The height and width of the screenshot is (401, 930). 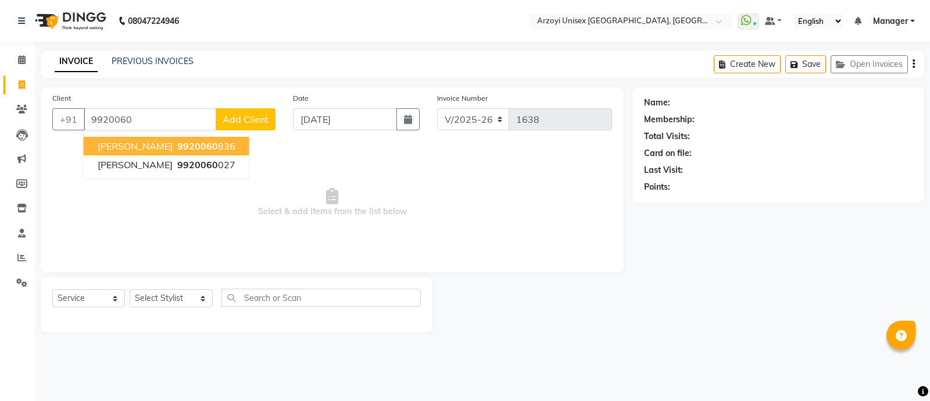 I want to click on label: Date, so click(x=301, y=98).